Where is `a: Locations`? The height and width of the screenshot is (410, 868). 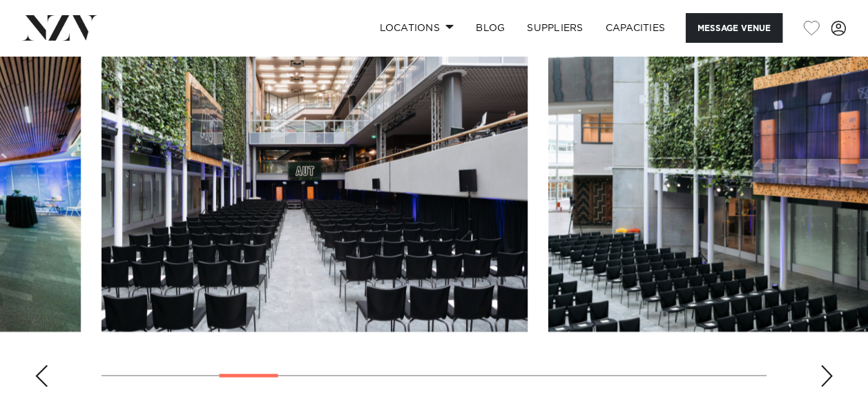 a: Locations is located at coordinates (416, 28).